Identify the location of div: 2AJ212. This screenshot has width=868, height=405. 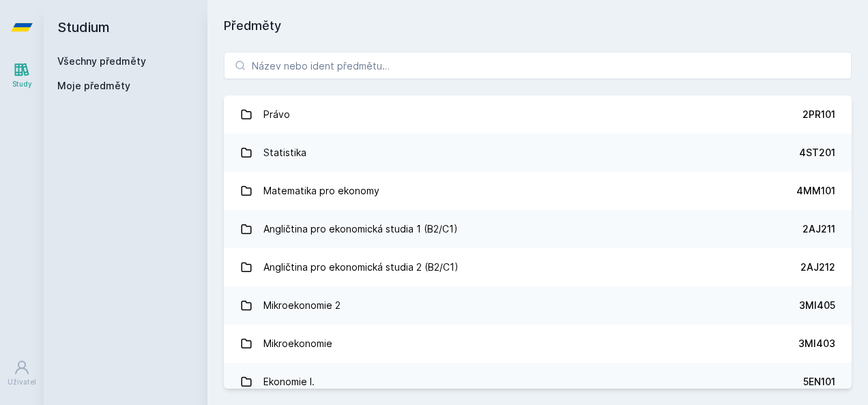
(818, 267).